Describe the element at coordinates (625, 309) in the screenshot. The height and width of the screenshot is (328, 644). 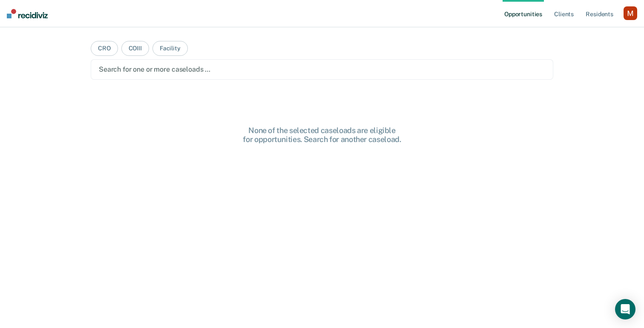
I see `div: Open Intercom Messenger` at that location.